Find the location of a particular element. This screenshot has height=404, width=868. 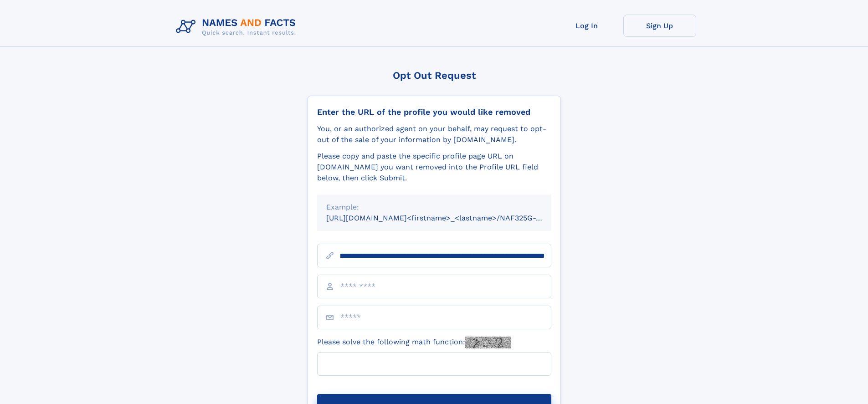

div: Opt Out Request is located at coordinates (434, 75).